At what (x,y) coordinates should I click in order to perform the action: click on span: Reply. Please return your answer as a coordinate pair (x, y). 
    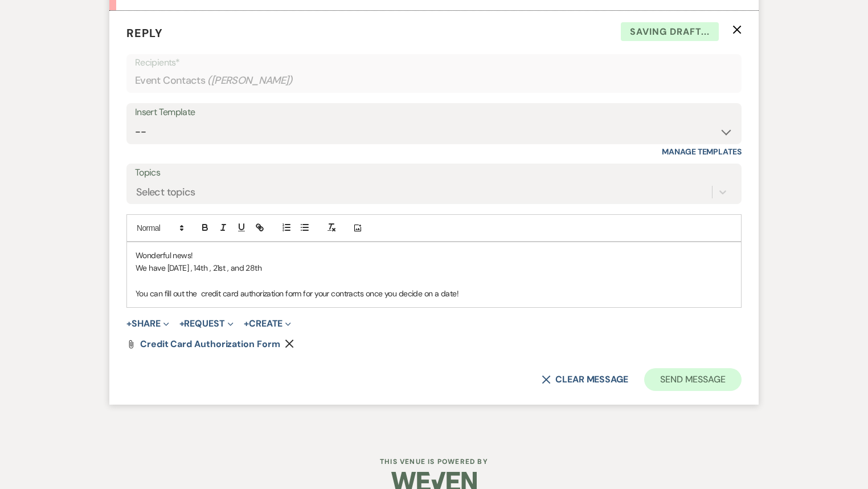
    Looking at the image, I should click on (145, 33).